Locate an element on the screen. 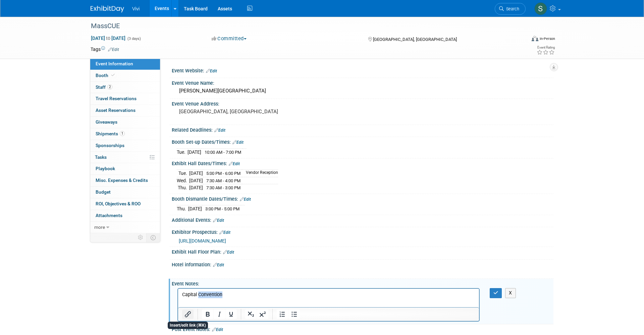 The image size is (644, 335). img: ExhibitDay is located at coordinates (107, 9).